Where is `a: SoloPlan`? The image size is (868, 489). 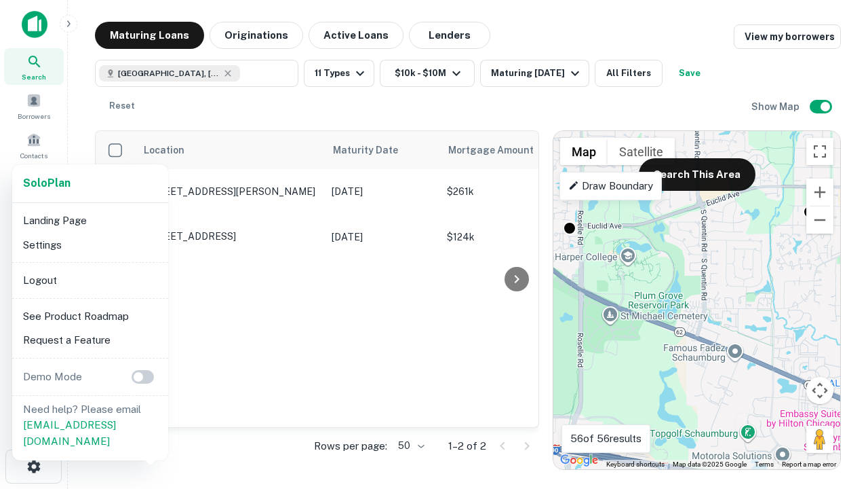 a: SoloPlan is located at coordinates (47, 183).